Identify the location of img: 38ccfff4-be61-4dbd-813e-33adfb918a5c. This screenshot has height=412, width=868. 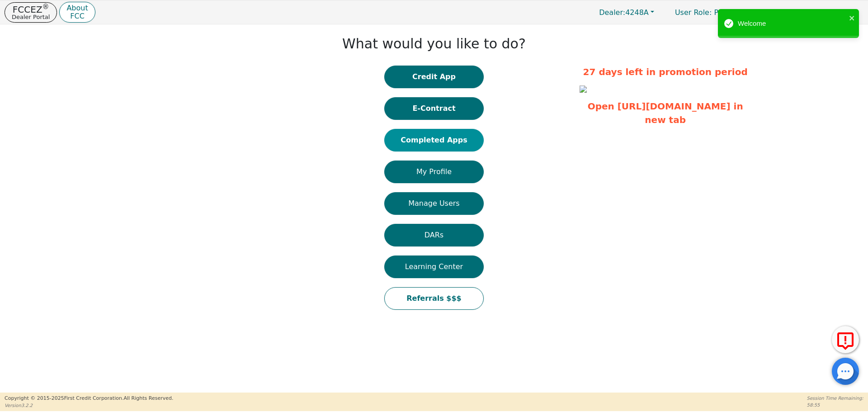
(583, 89).